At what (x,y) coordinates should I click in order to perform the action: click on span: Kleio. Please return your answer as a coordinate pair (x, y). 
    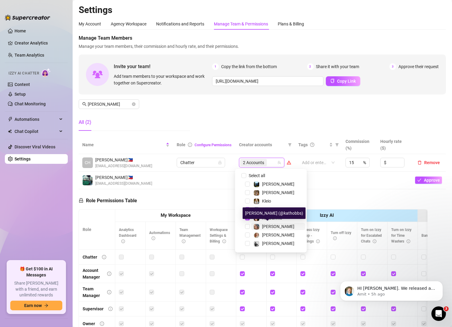
    Looking at the image, I should click on (266, 201).